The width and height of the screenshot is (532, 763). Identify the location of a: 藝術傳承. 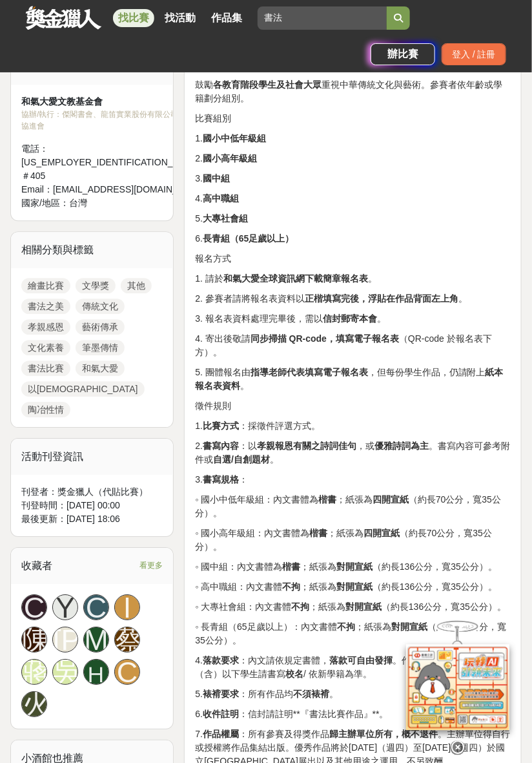
(100, 327).